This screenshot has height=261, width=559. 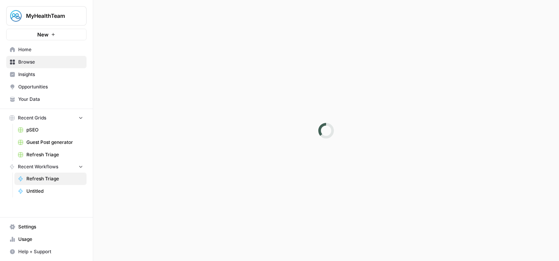 What do you see at coordinates (50, 252) in the screenshot?
I see `span: Help + Support` at bounding box center [50, 252].